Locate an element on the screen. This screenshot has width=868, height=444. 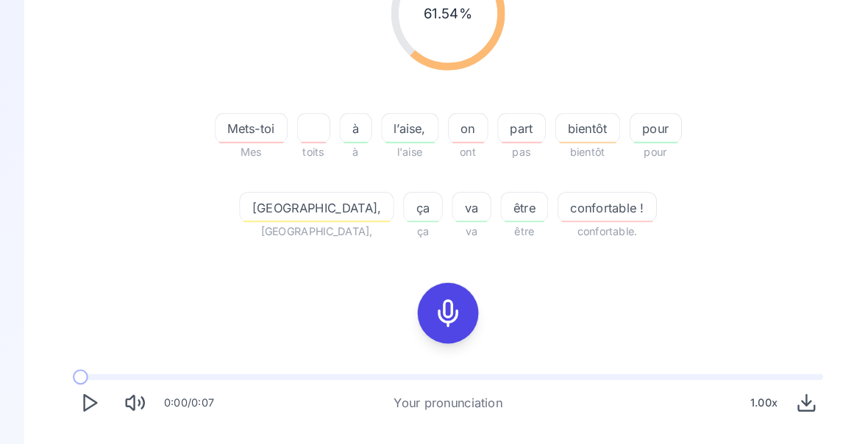
div: Your pronunciation is located at coordinates (434, 390).